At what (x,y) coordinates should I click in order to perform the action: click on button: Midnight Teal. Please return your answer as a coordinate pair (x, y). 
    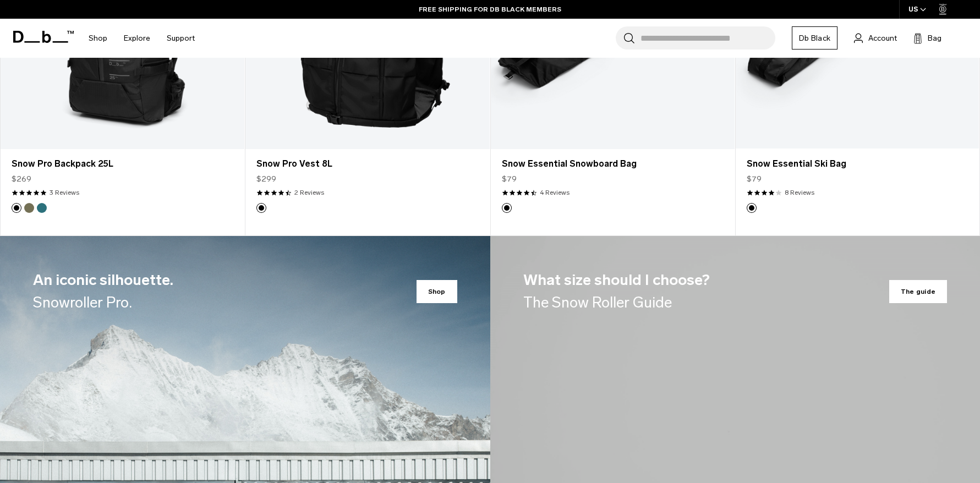
    Looking at the image, I should click on (42, 208).